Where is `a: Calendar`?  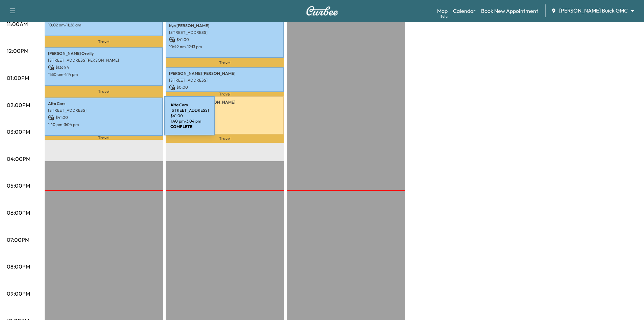 a: Calendar is located at coordinates (464, 11).